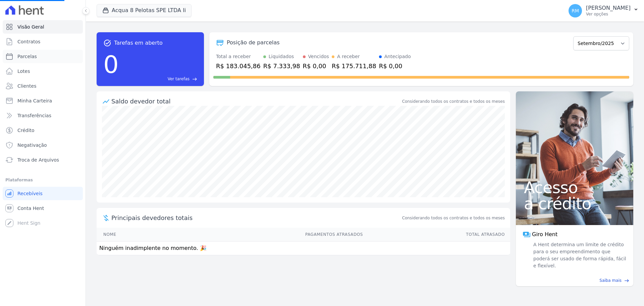  Describe the element at coordinates (139, 43) in the screenshot. I see `span: Tarefas em aberto` at that location.